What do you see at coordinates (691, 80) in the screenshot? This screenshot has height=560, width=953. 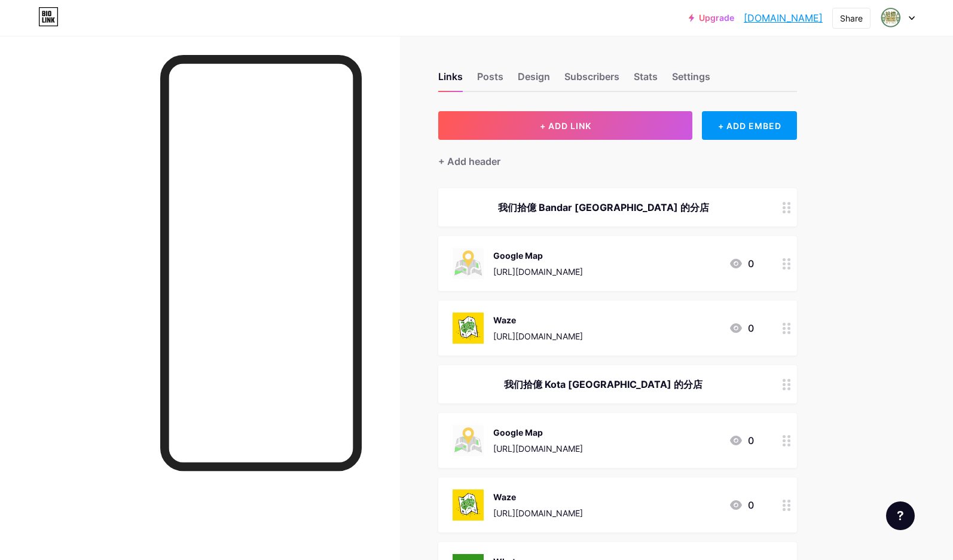 I see `div: Settings` at bounding box center [691, 80].